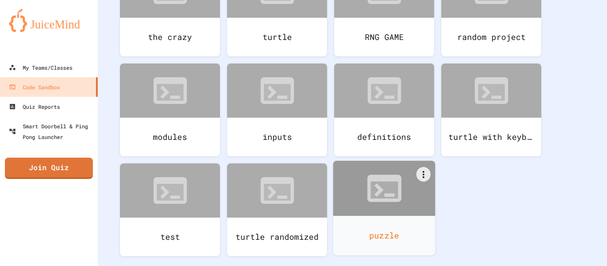  I want to click on a: turtle with keybinds, so click(491, 110).